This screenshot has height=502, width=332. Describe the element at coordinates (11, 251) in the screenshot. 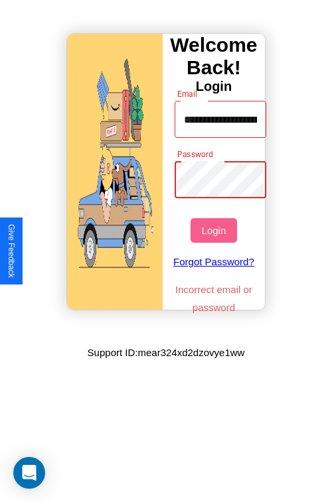

I see `div: Give Feedback` at that location.